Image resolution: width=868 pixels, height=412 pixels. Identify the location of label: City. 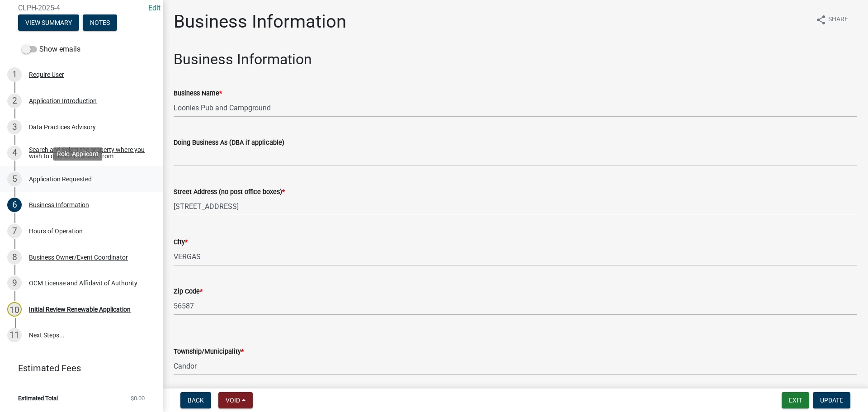
(180, 243).